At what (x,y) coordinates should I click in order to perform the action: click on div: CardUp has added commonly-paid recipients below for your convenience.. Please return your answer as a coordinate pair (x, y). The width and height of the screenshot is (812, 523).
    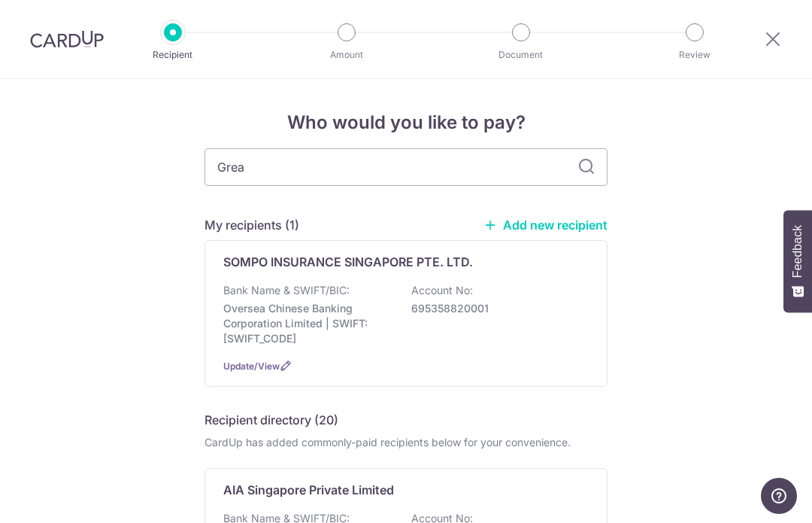
    Looking at the image, I should click on (406, 443).